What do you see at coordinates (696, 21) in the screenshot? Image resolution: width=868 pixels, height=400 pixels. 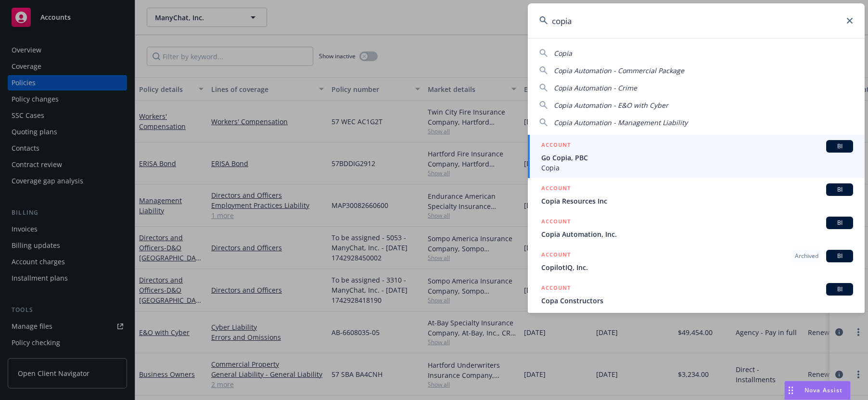 I see `input: Search...` at bounding box center [696, 21].